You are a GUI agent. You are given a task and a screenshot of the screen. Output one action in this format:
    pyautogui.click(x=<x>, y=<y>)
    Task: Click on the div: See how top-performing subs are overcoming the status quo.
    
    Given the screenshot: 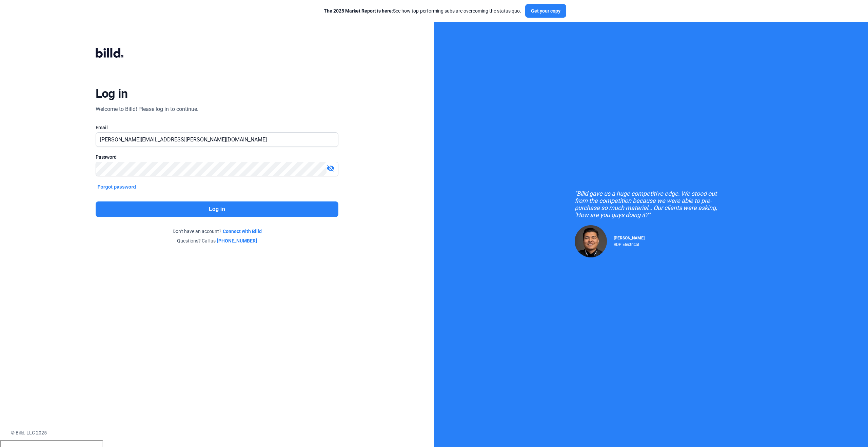 What is the action you would take?
    pyautogui.click(x=423, y=11)
    